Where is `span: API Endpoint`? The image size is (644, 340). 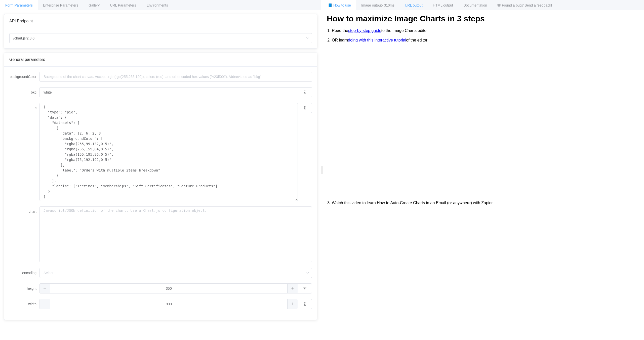
span: API Endpoint is located at coordinates (21, 21).